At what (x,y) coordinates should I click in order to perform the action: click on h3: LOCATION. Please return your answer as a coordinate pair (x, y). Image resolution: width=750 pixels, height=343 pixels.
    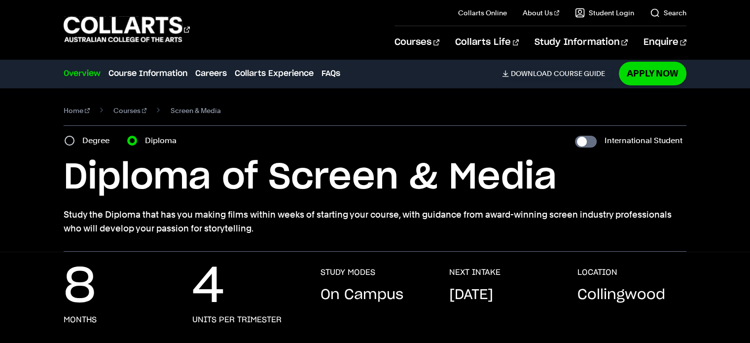
    Looking at the image, I should click on (597, 272).